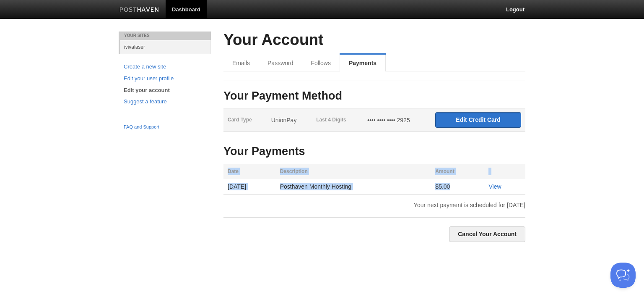 Image resolution: width=644 pixels, height=292 pixels. Describe the element at coordinates (374, 40) in the screenshot. I see `h2: Your Account` at that location.